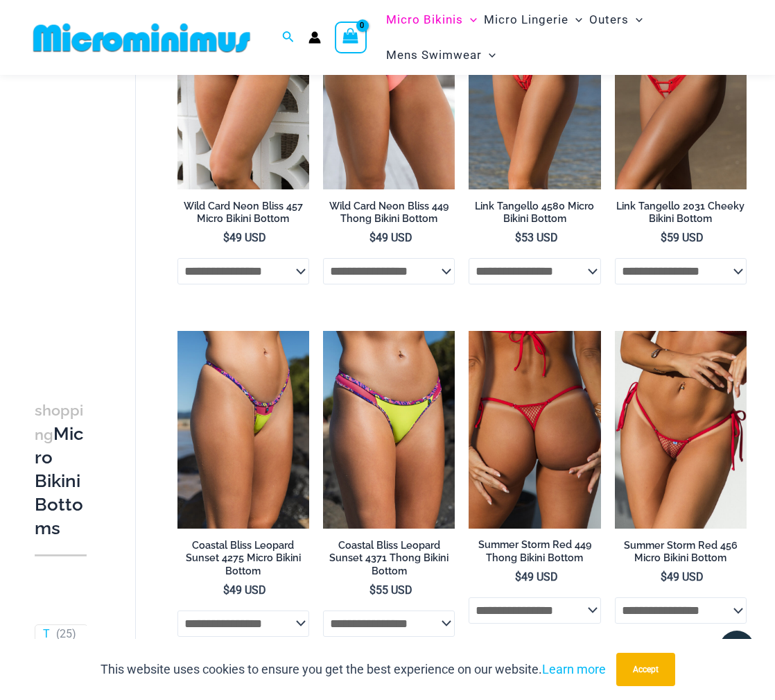  I want to click on a: Link Tangello 2031 Cheeky Bikini Bottom, so click(681, 215).